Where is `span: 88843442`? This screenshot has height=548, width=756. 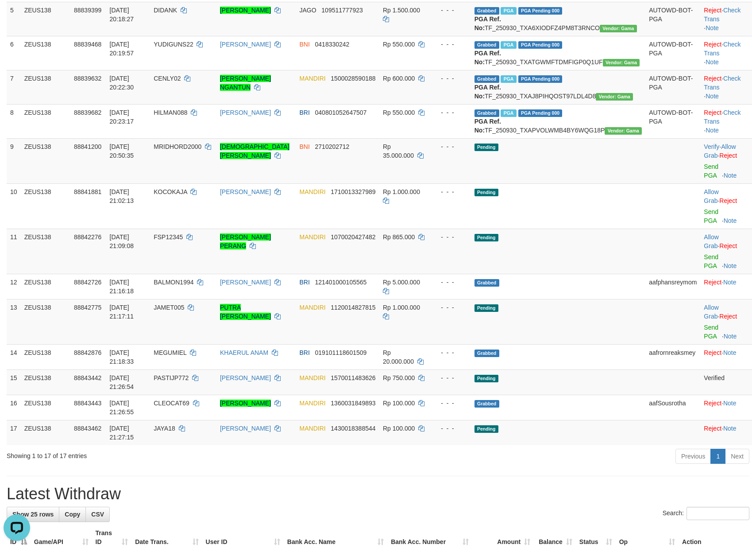
span: 88843442 is located at coordinates (88, 378).